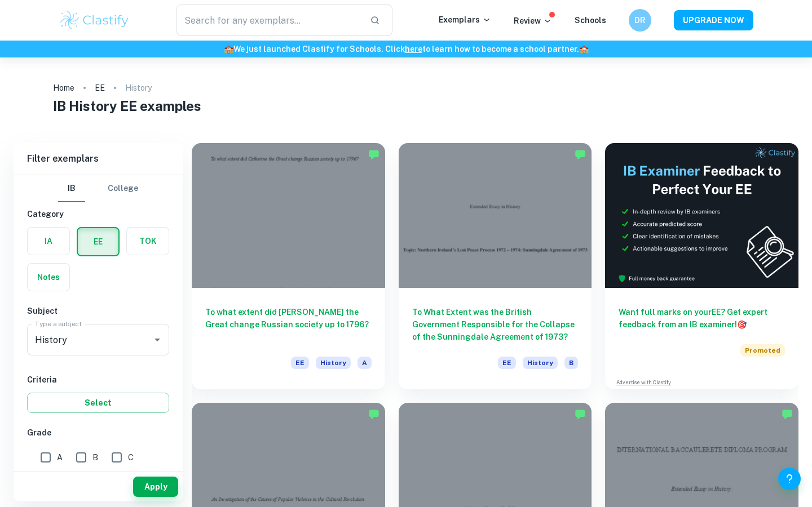 This screenshot has width=812, height=507. Describe the element at coordinates (98, 432) in the screenshot. I see `h6: Grade` at that location.